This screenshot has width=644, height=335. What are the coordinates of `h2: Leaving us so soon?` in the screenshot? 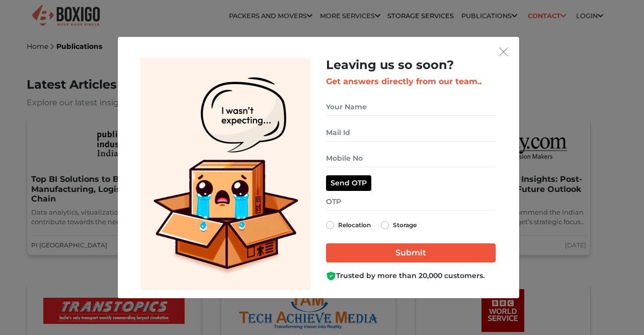 It's located at (411, 65).